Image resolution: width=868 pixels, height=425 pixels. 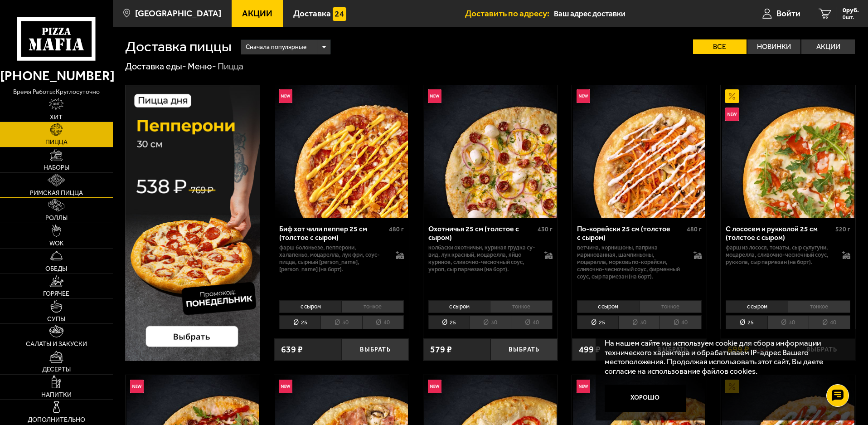 What do you see at coordinates (788, 151) in the screenshot?
I see `img: С лососем и рукколой 25 см (толстое с сыром)` at bounding box center [788, 151].